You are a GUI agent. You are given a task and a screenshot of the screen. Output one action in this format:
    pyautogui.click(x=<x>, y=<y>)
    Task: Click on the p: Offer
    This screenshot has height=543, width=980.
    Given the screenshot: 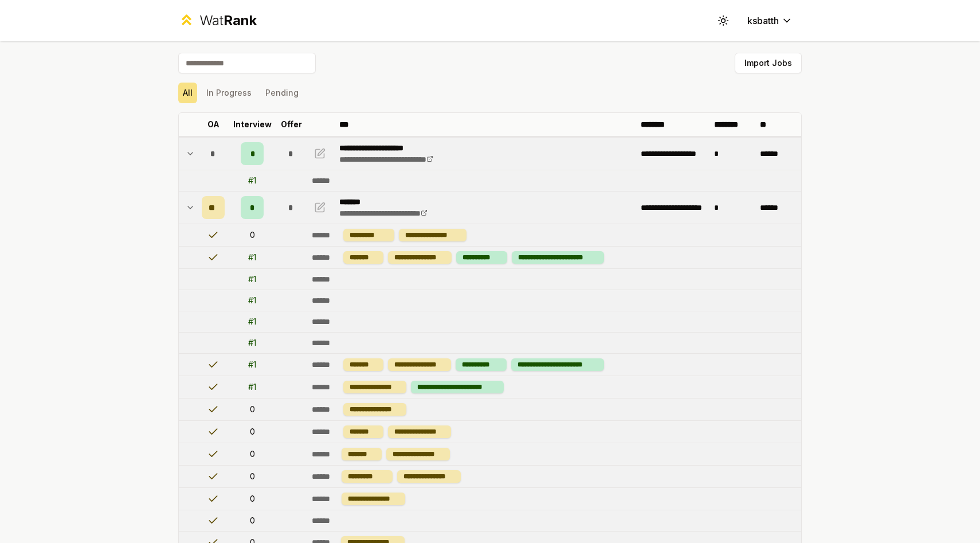 What is the action you would take?
    pyautogui.click(x=291, y=124)
    